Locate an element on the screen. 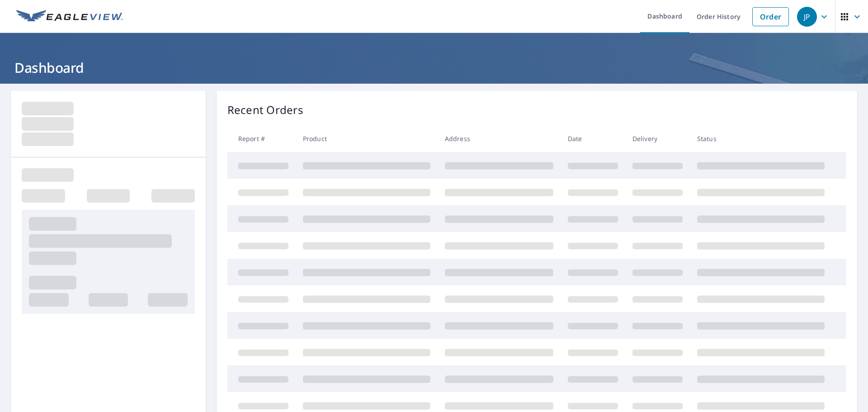  th: Delivery is located at coordinates (657, 138).